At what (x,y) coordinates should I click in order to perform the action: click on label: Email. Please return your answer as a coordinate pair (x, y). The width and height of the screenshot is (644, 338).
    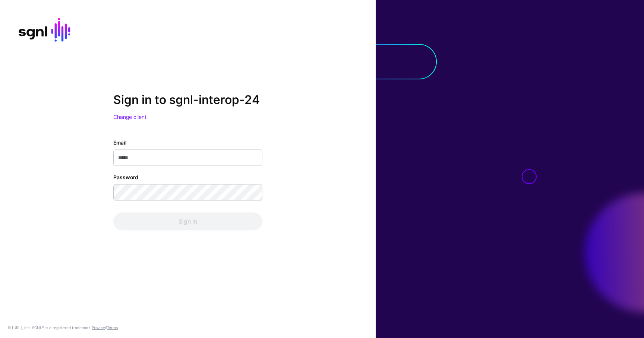
    Looking at the image, I should click on (120, 143).